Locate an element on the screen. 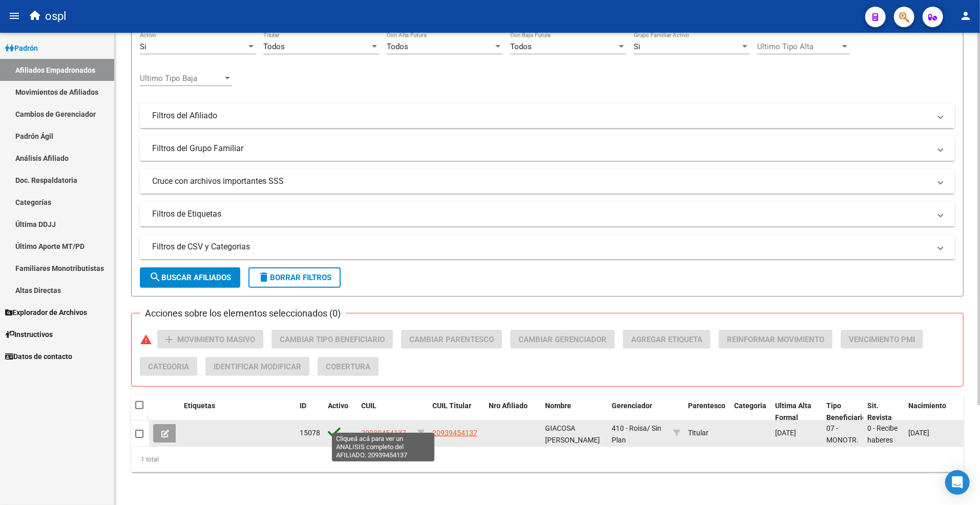 This screenshot has height=505, width=980. span: ID is located at coordinates (303, 405).